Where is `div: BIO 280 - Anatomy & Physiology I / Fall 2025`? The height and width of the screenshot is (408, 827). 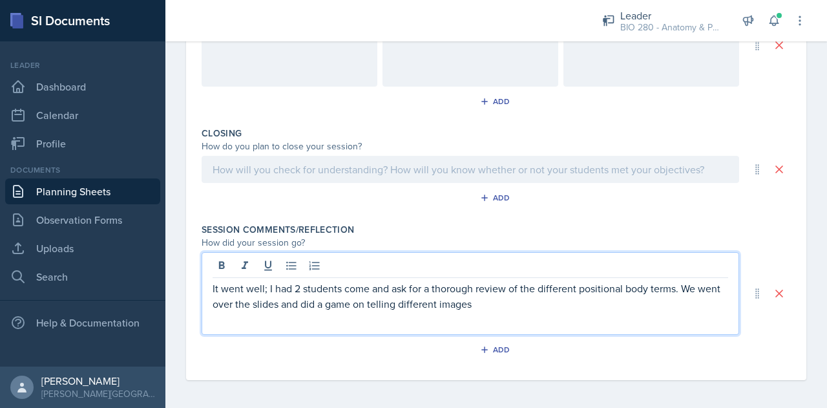
div: BIO 280 - Anatomy & Physiology I / Fall 2025 is located at coordinates (672, 27).